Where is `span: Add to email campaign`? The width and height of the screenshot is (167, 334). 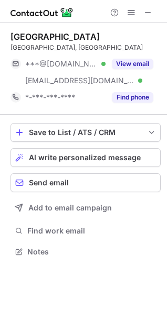
span: Add to email campaign is located at coordinates (70, 208).